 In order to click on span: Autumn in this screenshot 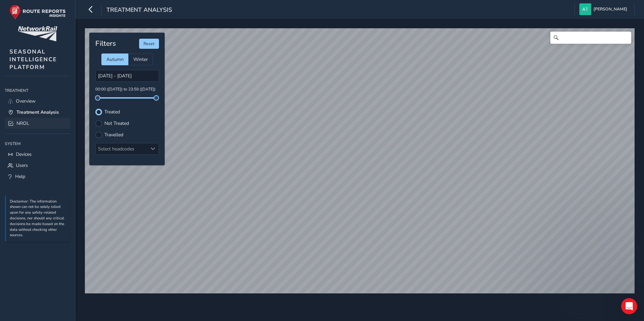, I will do `click(115, 59)`.